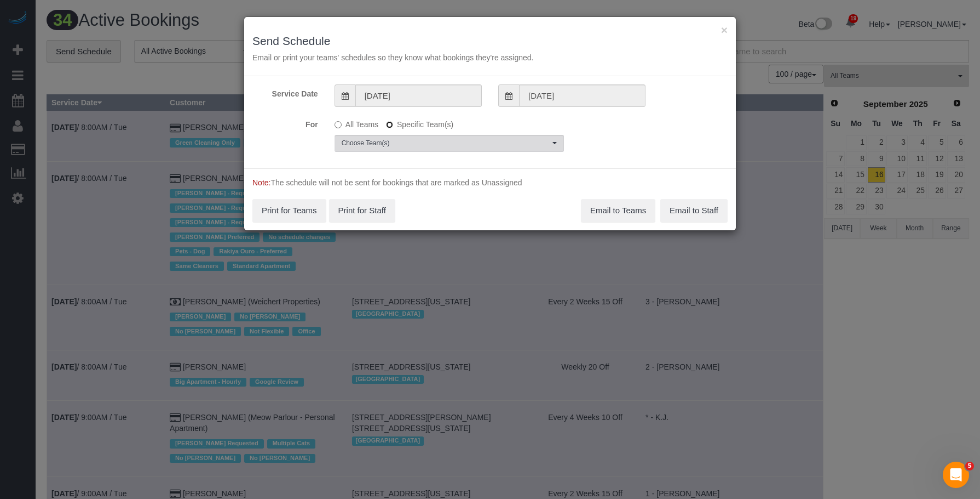  Describe the element at coordinates (357, 122) in the screenshot. I see `label: All Teams` at that location.